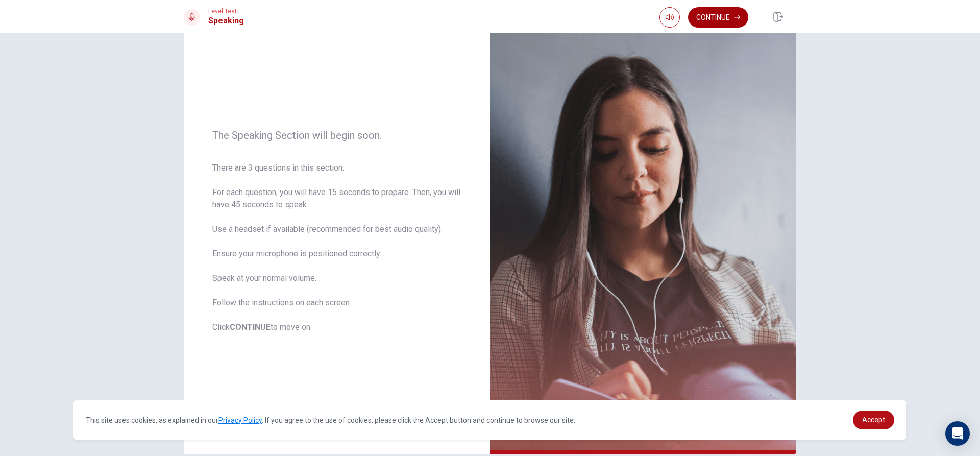  Describe the element at coordinates (330, 420) in the screenshot. I see `span: This site uses cookies, as explained in our . If you agree to the use of cookies, please click th...` at that location.